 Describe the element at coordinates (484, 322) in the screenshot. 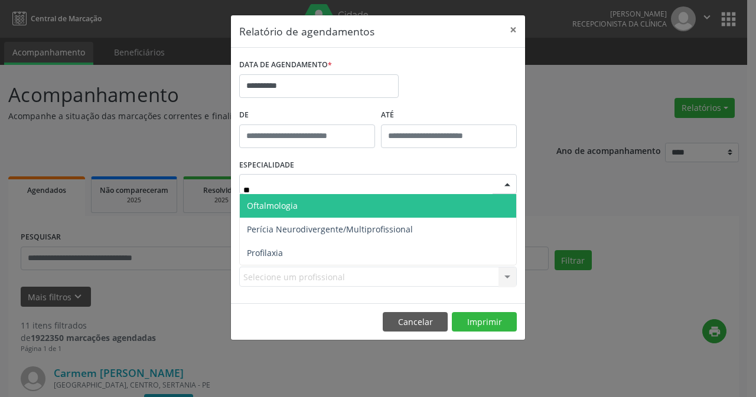

I see `button: Imprimir` at that location.